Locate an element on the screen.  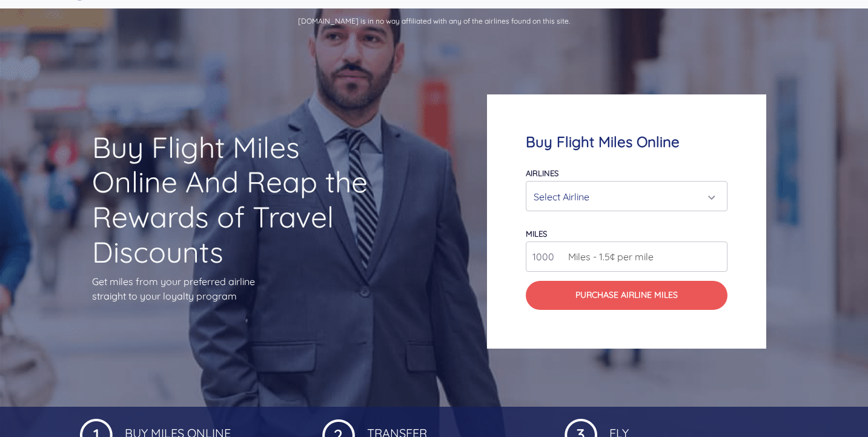
p: Get miles from your preferred airline straight to your loyalty program is located at coordinates (236, 288).